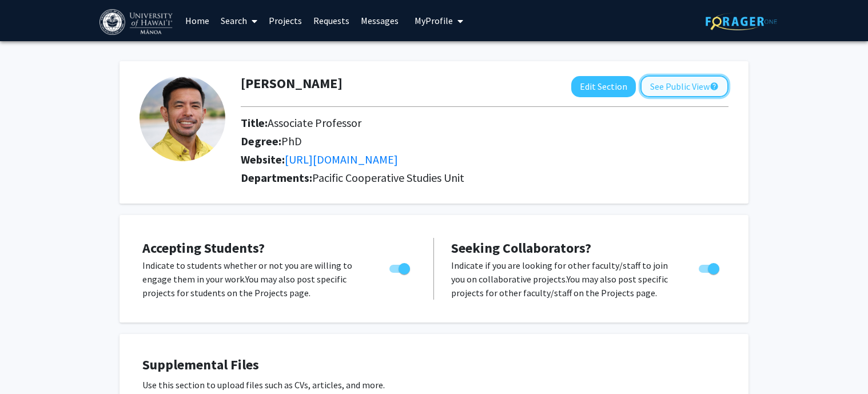 The image size is (868, 394). I want to click on span: Accepting Students?, so click(204, 248).